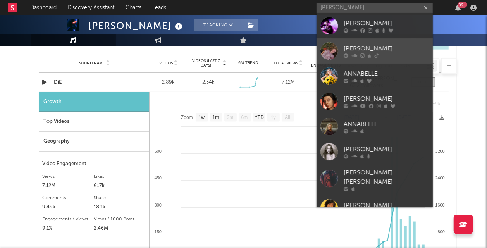  What do you see at coordinates (94, 164) in the screenshot?
I see `div: Video Engagement` at bounding box center [94, 164].